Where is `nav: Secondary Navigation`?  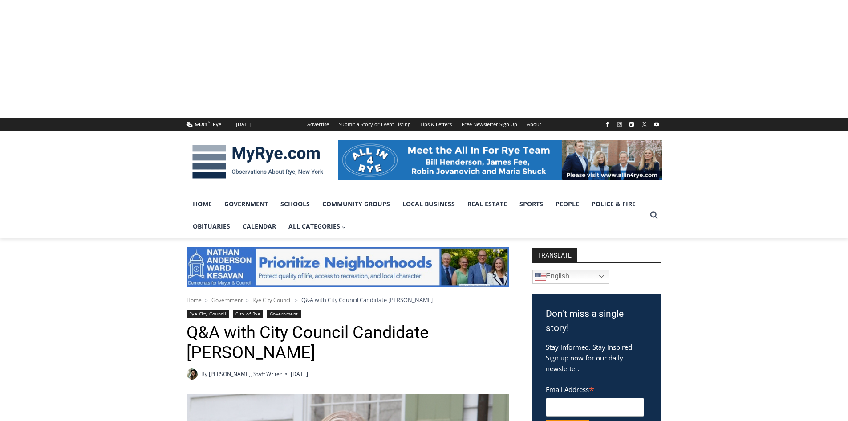
nav: Secondary Navigation is located at coordinates (424, 124).